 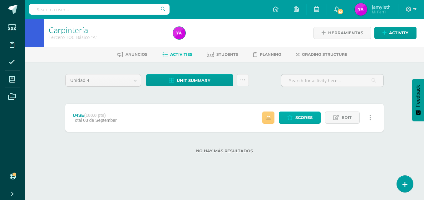 What do you see at coordinates (300, 118) in the screenshot?
I see `a: Scores` at bounding box center [300, 118].